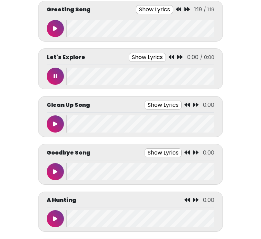  What do you see at coordinates (62, 201) in the screenshot?
I see `p: A Hunting` at bounding box center [62, 201].